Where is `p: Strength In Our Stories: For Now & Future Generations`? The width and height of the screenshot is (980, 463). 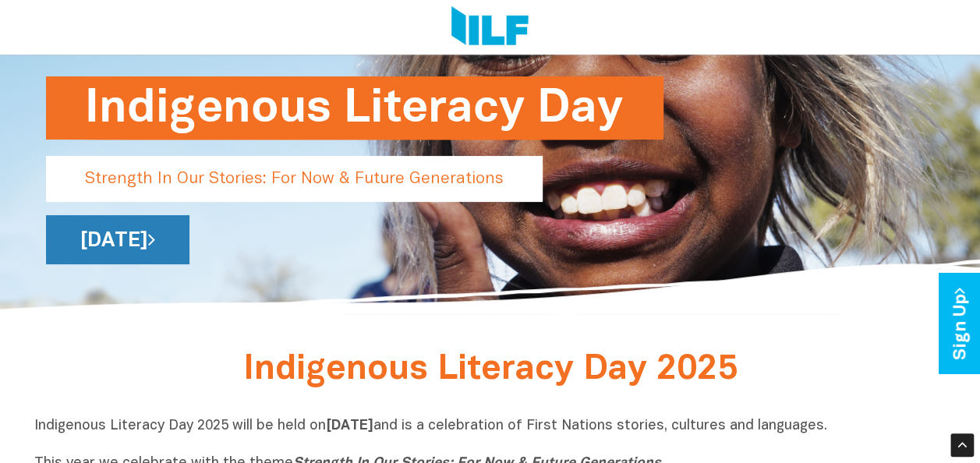 p: Strength In Our Stories: For Now & Future Generations is located at coordinates (294, 178).